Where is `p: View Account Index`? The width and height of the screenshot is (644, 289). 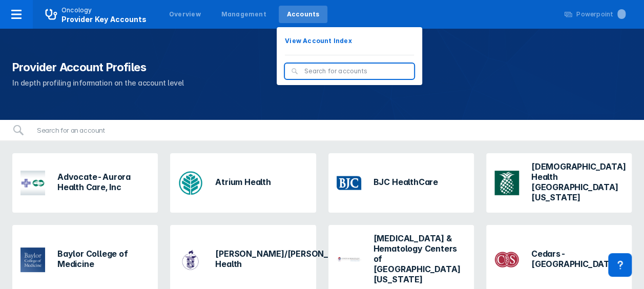
p: View Account Index is located at coordinates (318, 41).